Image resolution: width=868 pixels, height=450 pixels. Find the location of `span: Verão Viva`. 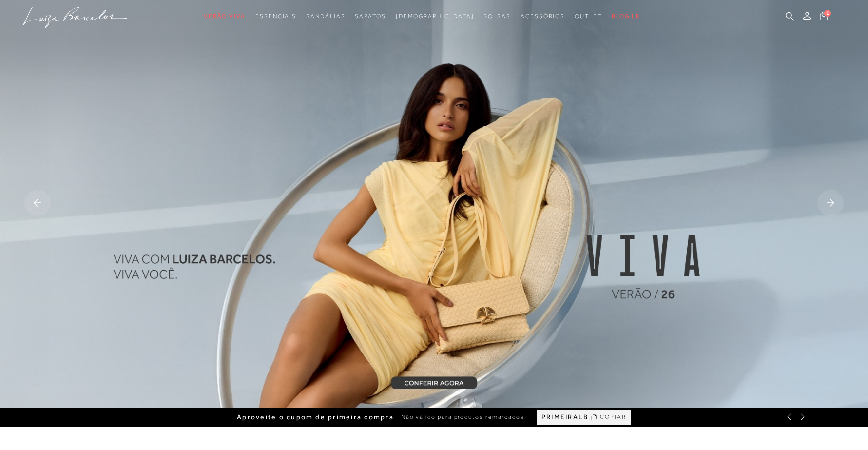

span: Verão Viva is located at coordinates (225, 16).